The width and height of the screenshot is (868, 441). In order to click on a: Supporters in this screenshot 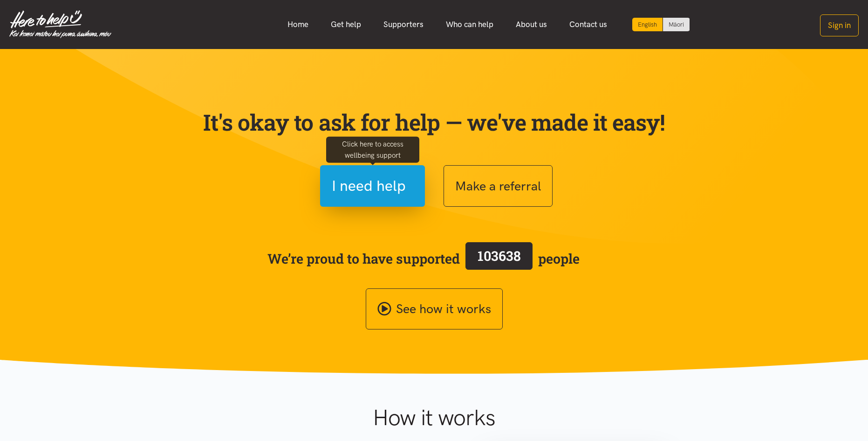, I will do `click(404, 25)`.